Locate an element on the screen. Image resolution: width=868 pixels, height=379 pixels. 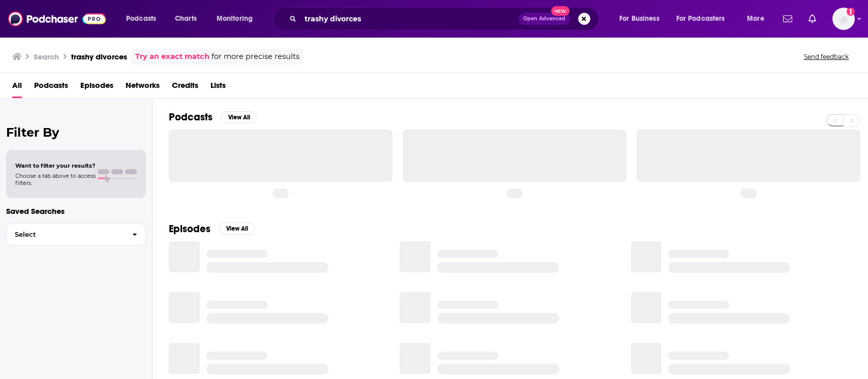
svg: Add a profile image is located at coordinates (850, 12).